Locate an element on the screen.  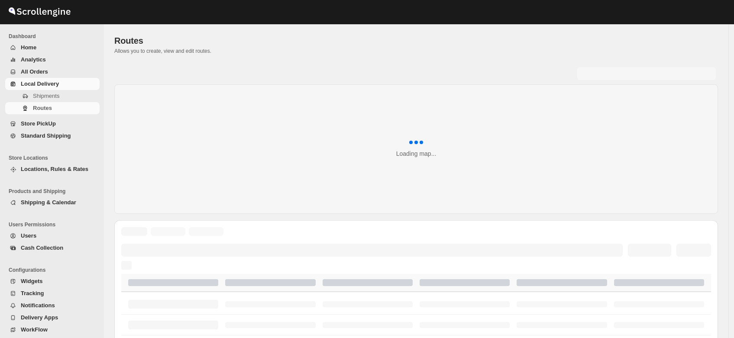
button: Tracking is located at coordinates (52, 294).